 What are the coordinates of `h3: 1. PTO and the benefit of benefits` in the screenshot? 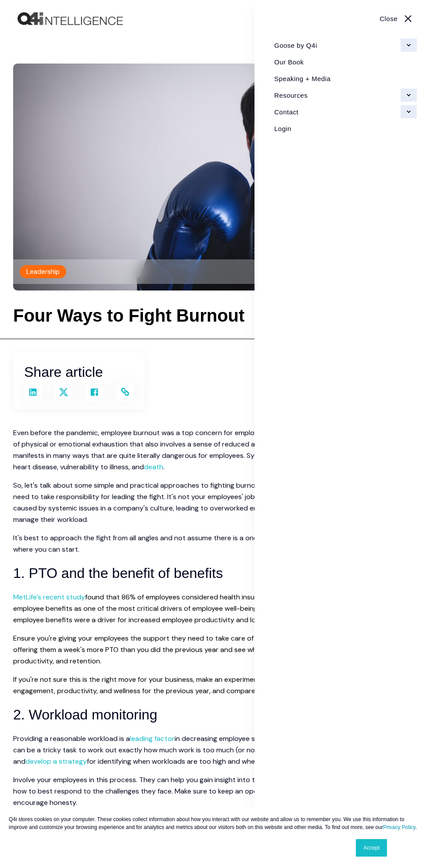 It's located at (215, 573).